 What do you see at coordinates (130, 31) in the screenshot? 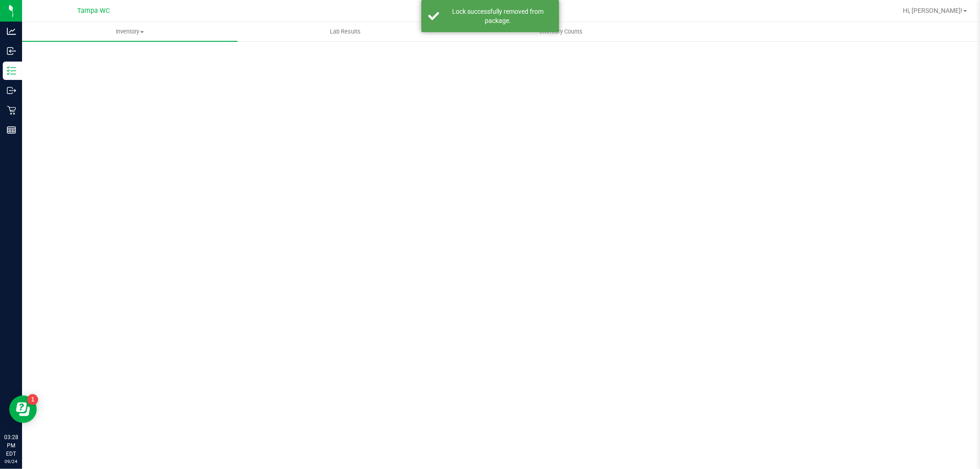
I see `span: Inventory` at bounding box center [130, 31].